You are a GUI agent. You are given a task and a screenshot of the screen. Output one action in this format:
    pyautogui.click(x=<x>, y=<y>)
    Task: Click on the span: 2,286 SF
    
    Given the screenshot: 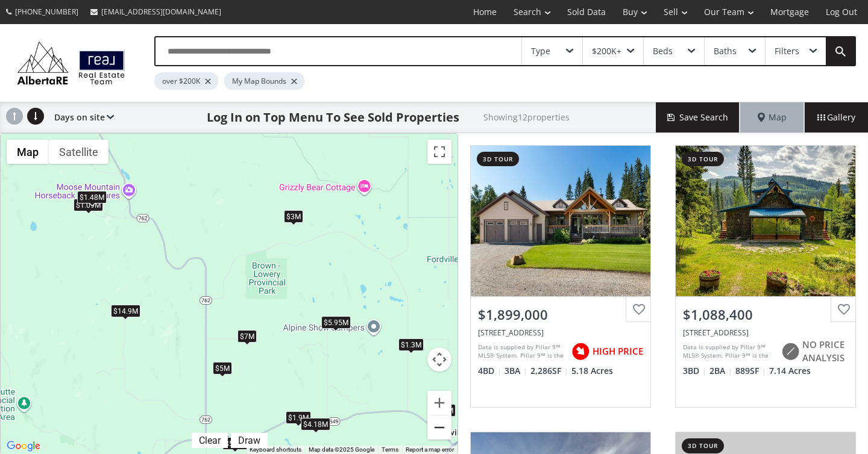 What is the action you would take?
    pyautogui.click(x=549, y=371)
    